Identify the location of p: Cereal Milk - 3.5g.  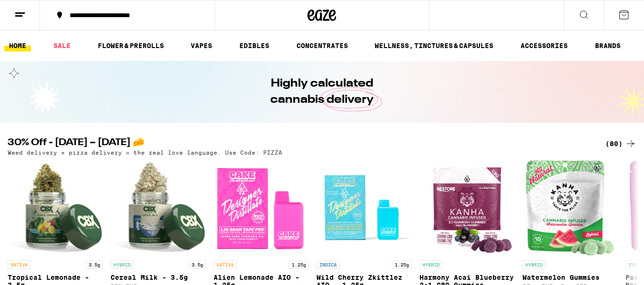
(158, 278).